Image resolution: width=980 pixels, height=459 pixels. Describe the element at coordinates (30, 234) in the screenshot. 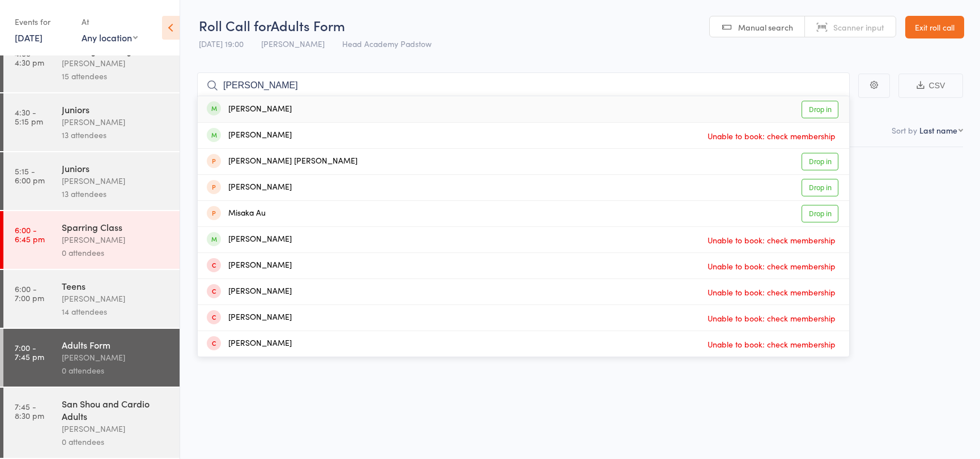

I see `time: 6:00 - 6:45 pm` at that location.